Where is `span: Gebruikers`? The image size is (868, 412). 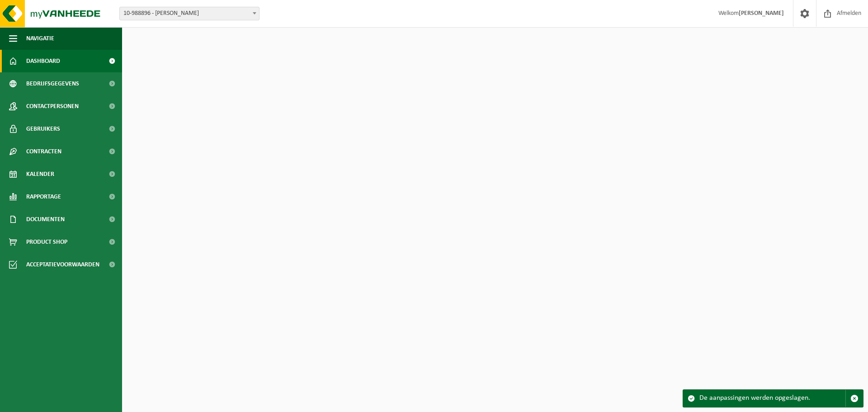
span: Gebruikers is located at coordinates (43, 129).